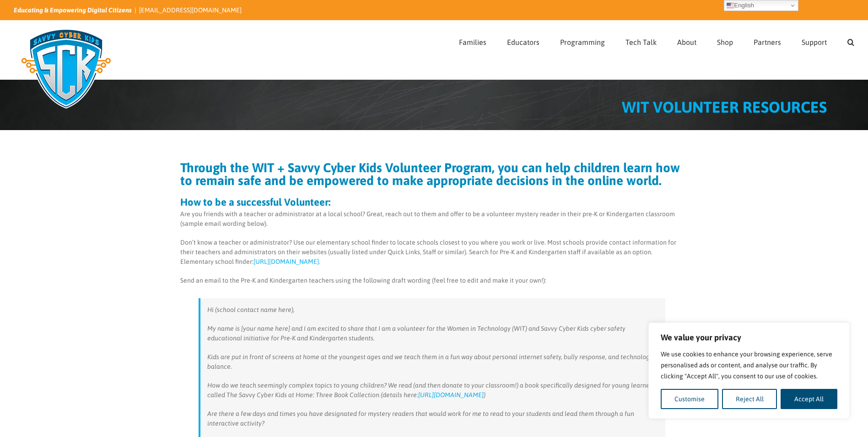 The width and height of the screenshot is (868, 437). I want to click on span: WIT VOLUNTEER RESOURCES, so click(725, 106).